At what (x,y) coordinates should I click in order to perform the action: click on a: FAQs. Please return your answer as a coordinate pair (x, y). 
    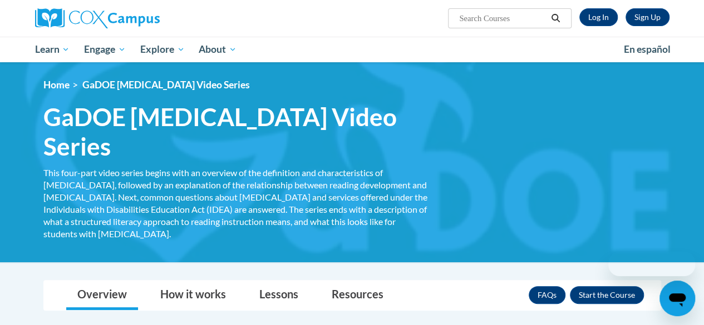
    Looking at the image, I should click on (547, 295).